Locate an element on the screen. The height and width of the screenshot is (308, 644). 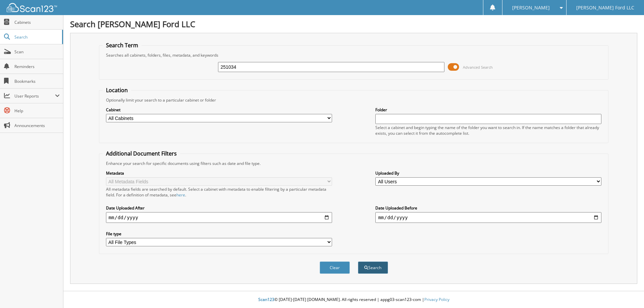
div: Enhance your search for specific documents using filters such as date and file type. is located at coordinates (354, 163).